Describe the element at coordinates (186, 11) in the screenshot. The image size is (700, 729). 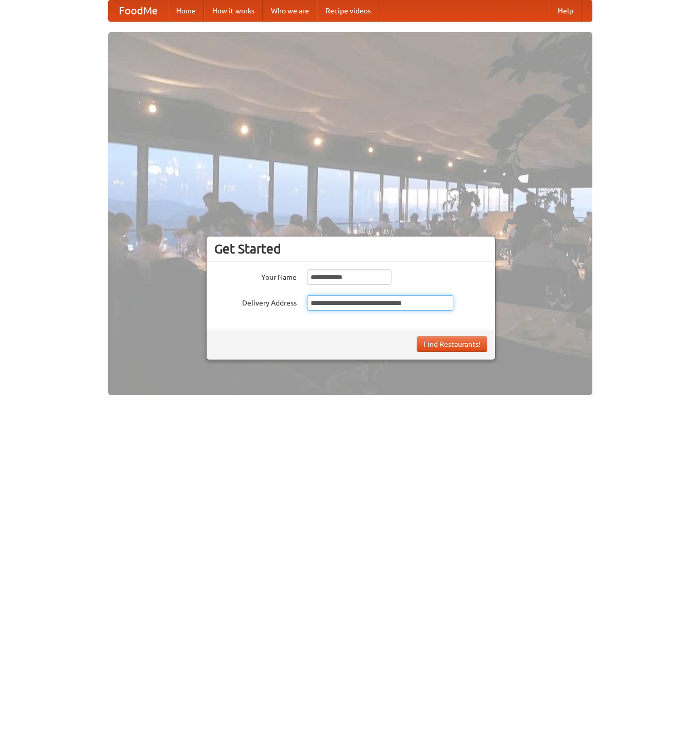
I see `a: Home` at that location.